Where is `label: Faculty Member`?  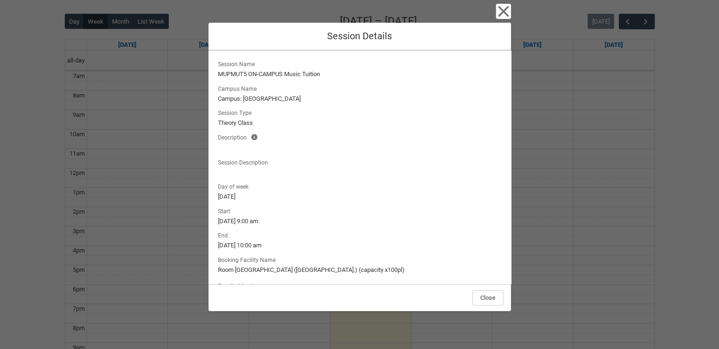 label: Faculty Member is located at coordinates (240, 285).